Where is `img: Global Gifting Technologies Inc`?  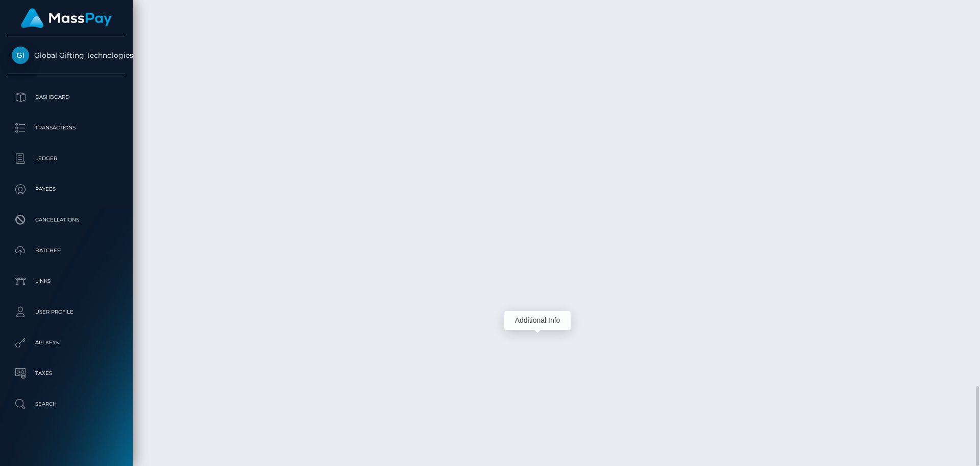 img: Global Gifting Technologies Inc is located at coordinates (20, 55).